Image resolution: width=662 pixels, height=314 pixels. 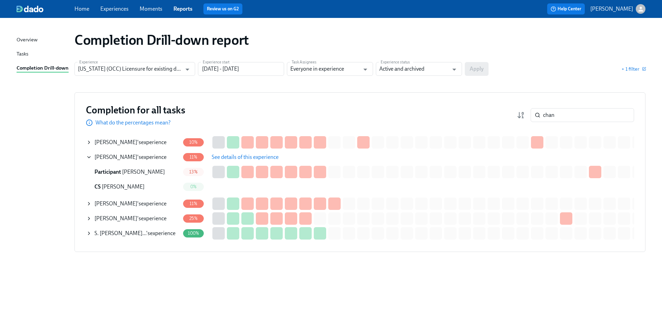 What do you see at coordinates (194, 187) in the screenshot?
I see `span: 0%` at bounding box center [194, 187].